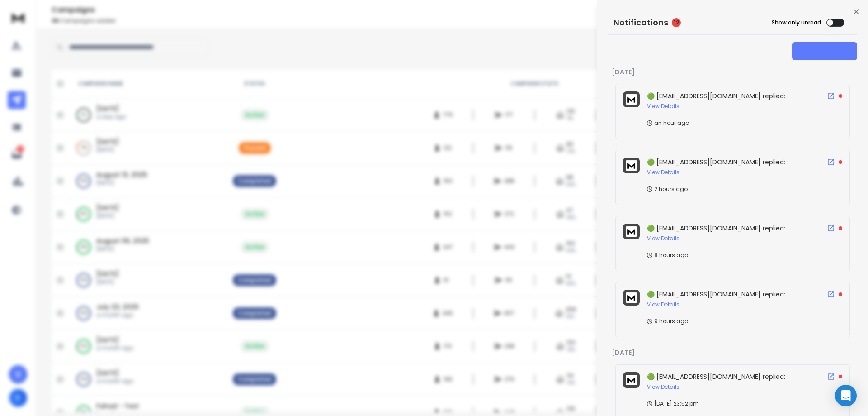 The image size is (868, 416). What do you see at coordinates (824, 51) in the screenshot?
I see `span: Mark all as read` at bounding box center [824, 51].